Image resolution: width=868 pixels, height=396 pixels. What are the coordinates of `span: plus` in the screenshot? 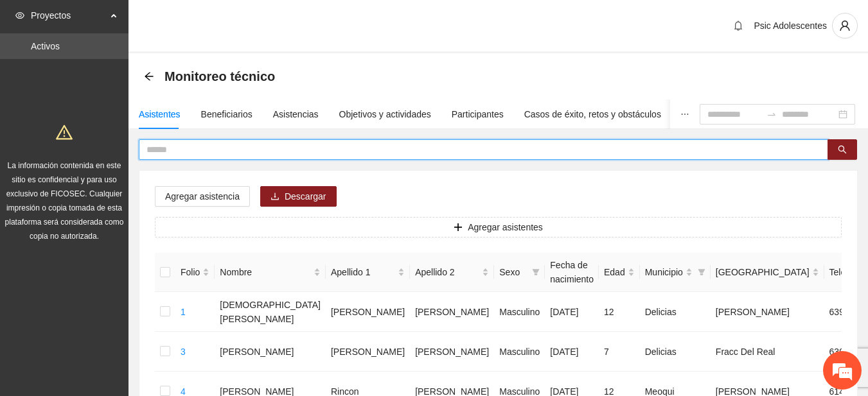 It's located at (458, 228).